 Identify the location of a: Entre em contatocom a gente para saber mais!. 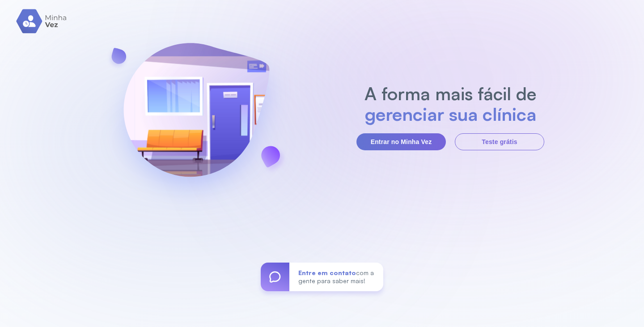
(322, 277).